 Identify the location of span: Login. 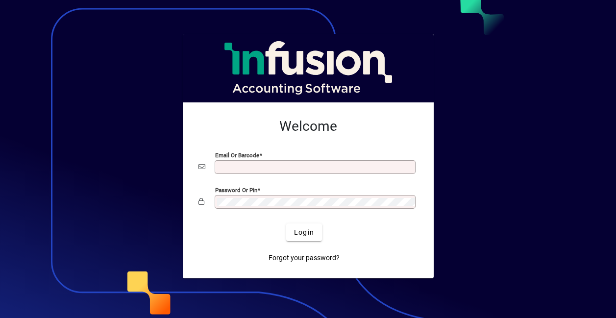
(304, 232).